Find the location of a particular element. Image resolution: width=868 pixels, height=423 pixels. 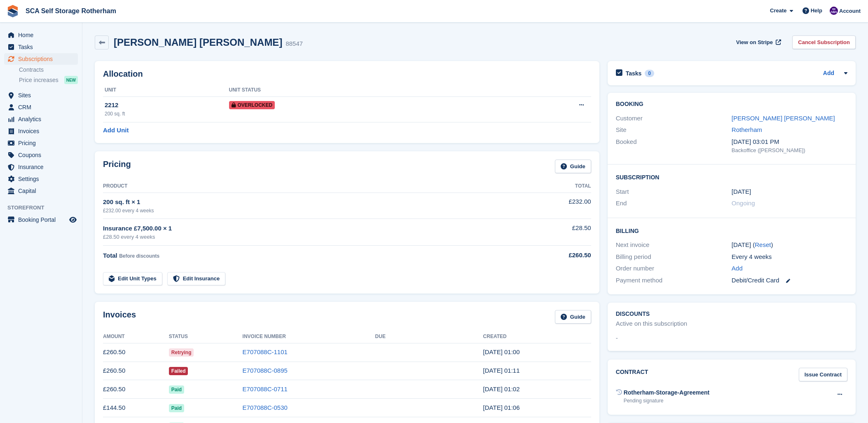

div: 88547 is located at coordinates (294, 44).